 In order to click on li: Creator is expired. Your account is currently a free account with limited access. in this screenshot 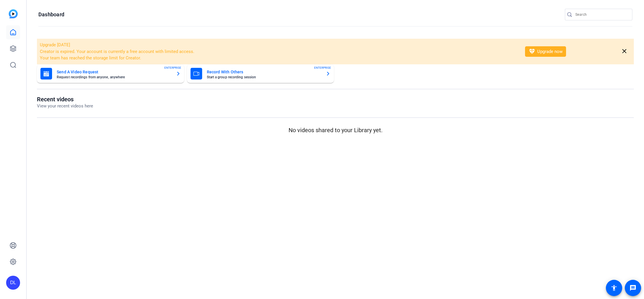, I will do `click(279, 51)`.